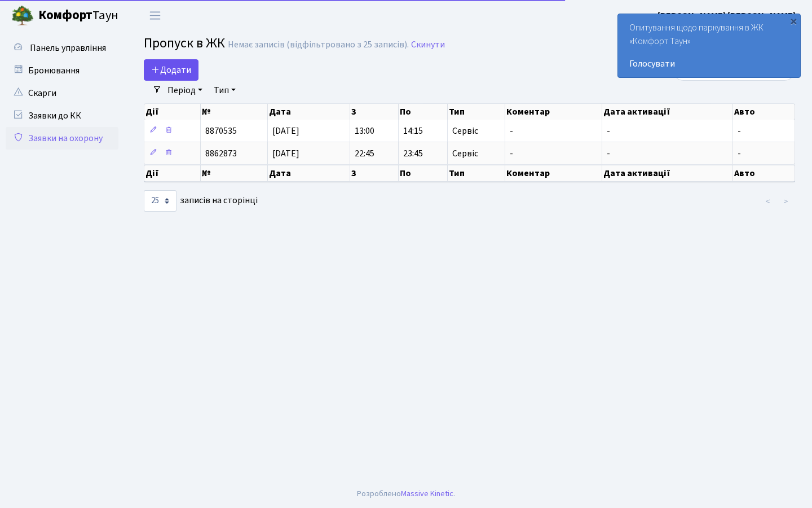  What do you see at coordinates (62, 93) in the screenshot?
I see `a: Скарги` at bounding box center [62, 93].